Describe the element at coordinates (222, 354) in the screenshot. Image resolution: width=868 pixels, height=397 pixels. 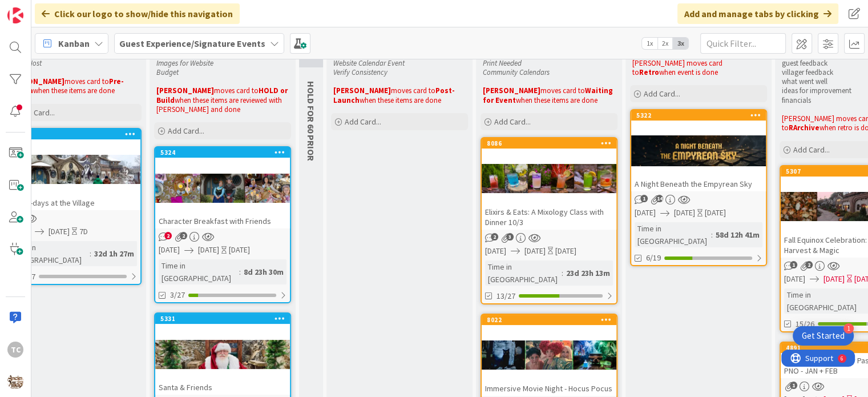
I see `div: 5331Santa & Friends` at that location.